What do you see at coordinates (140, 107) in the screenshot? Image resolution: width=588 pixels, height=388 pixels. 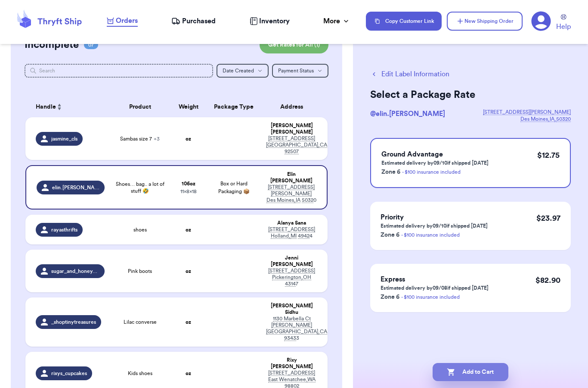 I see `th: Product` at bounding box center [140, 107].